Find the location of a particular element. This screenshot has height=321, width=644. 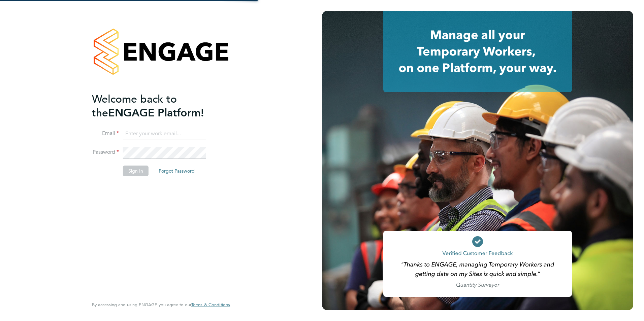

span: Welcome back to the is located at coordinates (134, 106).